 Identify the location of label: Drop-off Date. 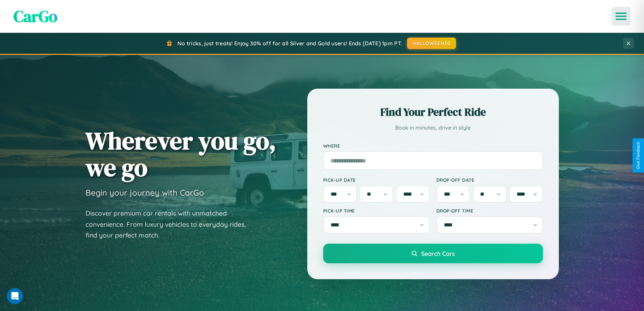
(489, 180).